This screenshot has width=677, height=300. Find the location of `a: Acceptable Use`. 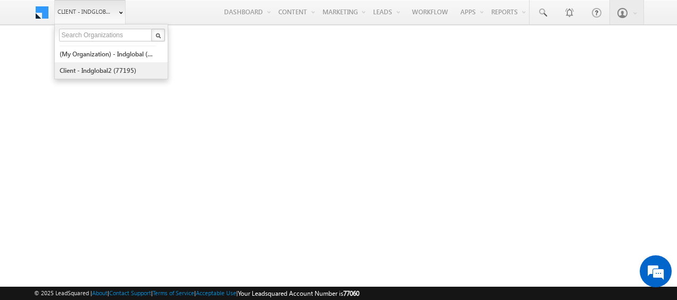

a: Acceptable Use is located at coordinates (216, 293).